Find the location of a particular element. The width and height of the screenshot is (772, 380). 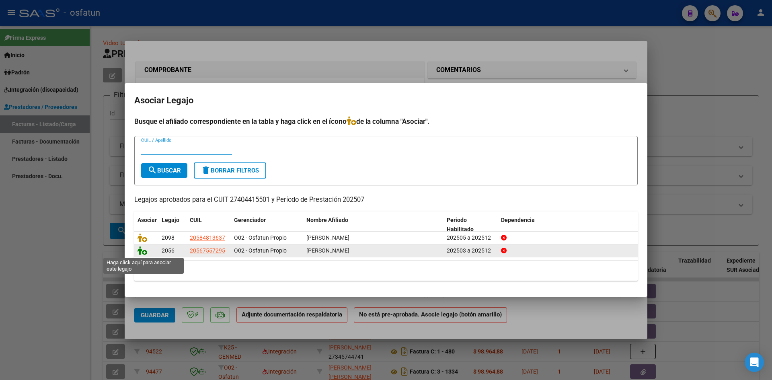

span: Gerenciador is located at coordinates (250, 220).